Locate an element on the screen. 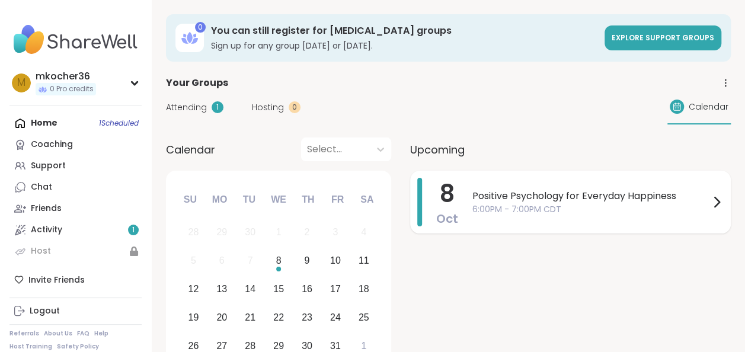 The width and height of the screenshot is (745, 352). div: Not available Tuesday, September 30th, 2025 is located at coordinates (250, 232).